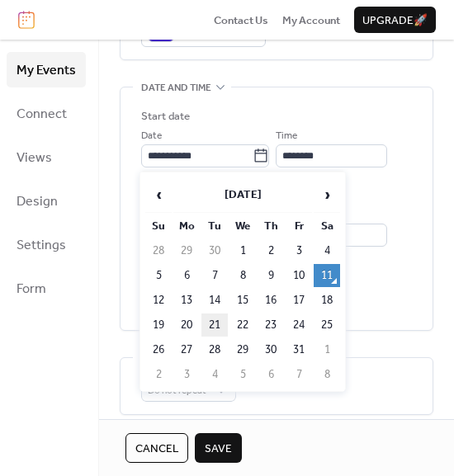 This screenshot has width=454, height=476. Describe the element at coordinates (47, 113) in the screenshot. I see `a: Connect` at that location.